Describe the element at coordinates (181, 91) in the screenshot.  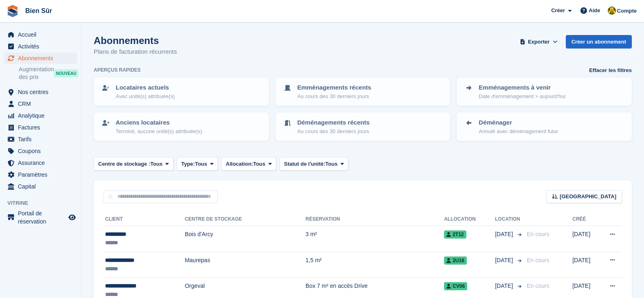
I see `a: Locataires actuels Avec unité(s) attribuée(s)` at that location.